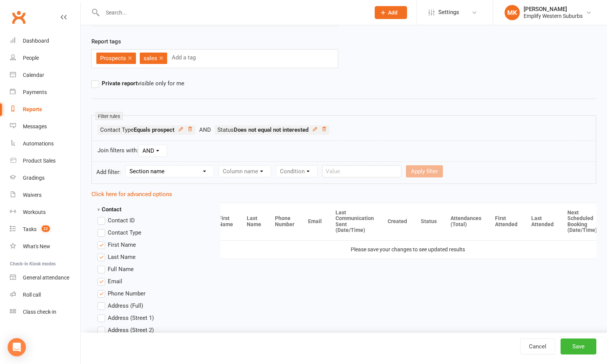 The width and height of the screenshot is (607, 364). I want to click on a: Messages, so click(45, 126).